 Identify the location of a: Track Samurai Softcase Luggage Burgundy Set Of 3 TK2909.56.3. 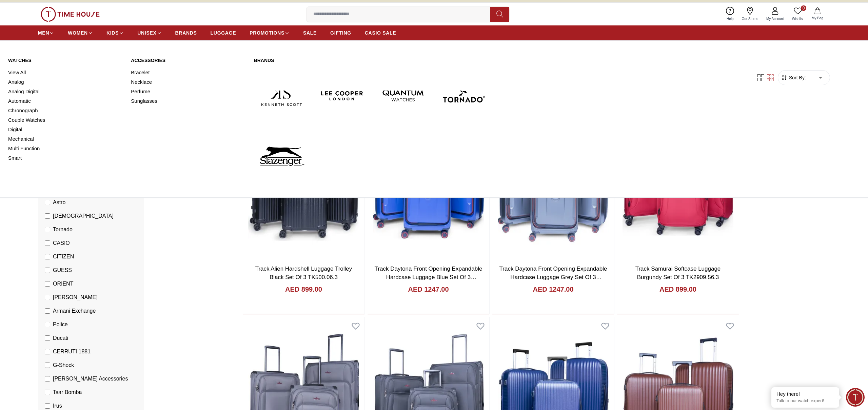
(678, 273).